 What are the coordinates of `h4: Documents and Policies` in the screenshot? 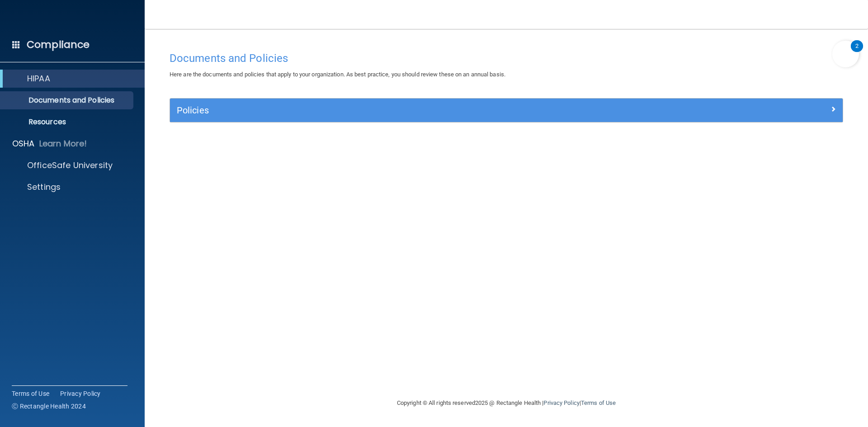 It's located at (506, 58).